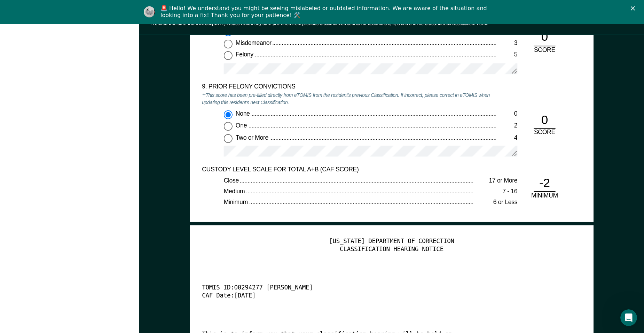 Image resolution: width=644 pixels, height=333 pixels. What do you see at coordinates (349, 170) in the screenshot?
I see `div: CUSTODY LEVEL SCALE FOR TOTAL A+B (CAF SCORE)` at bounding box center [349, 170].